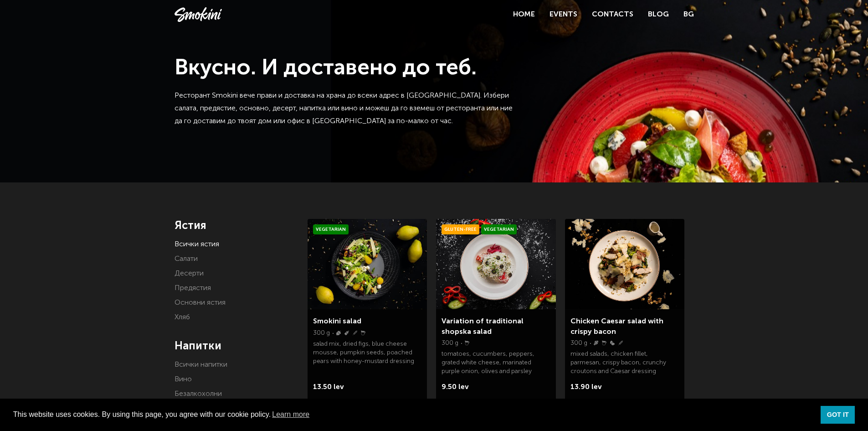 The image size is (868, 431). What do you see at coordinates (338, 333) in the screenshot?
I see `img: Nuts.svg` at bounding box center [338, 333].